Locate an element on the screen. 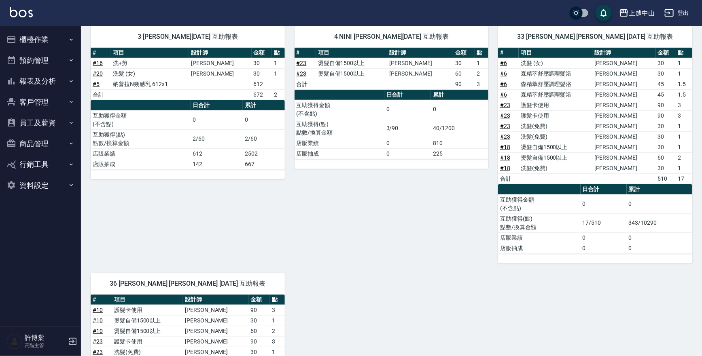 Image resolution: width=702 pixels, height=356 pixels. td: 142 is located at coordinates (216, 164).